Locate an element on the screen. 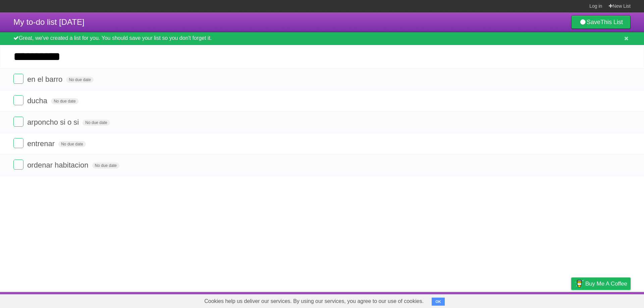 The image size is (644, 308). a: Terms is located at coordinates (547, 300).